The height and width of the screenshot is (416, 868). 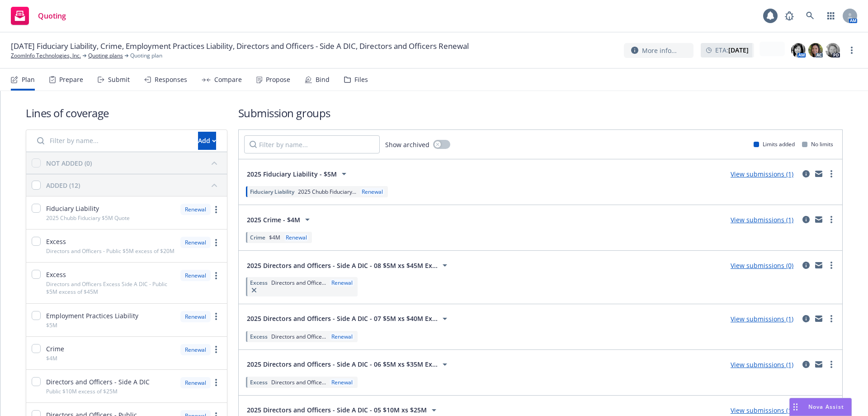 I want to click on span: Public $10M excess of $25M, so click(x=82, y=390).